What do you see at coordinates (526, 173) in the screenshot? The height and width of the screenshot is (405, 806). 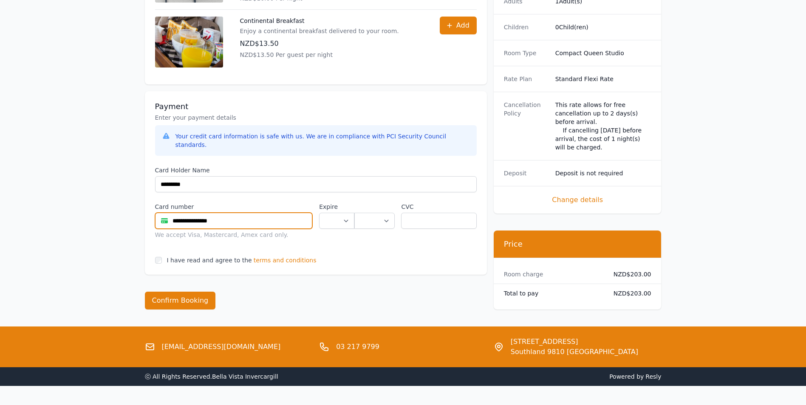 I see `dt: Deposit` at bounding box center [526, 173].